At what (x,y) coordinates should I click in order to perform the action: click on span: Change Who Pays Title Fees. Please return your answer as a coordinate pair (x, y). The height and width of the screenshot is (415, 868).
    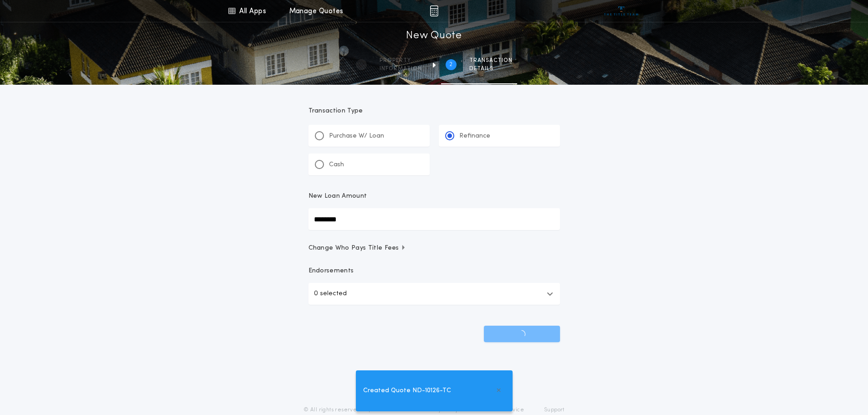
    Looking at the image, I should click on (358, 248).